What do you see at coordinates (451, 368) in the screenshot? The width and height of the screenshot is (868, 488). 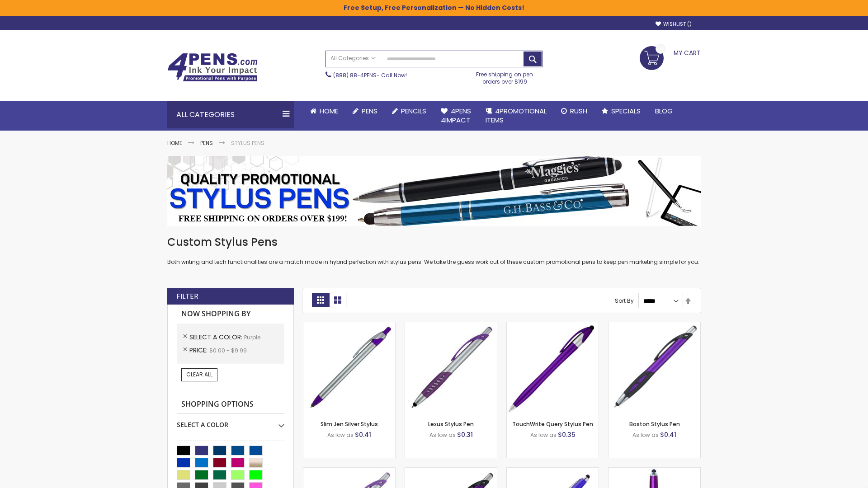 I see `img: Lexus Stylus Pen-Purple` at bounding box center [451, 368].